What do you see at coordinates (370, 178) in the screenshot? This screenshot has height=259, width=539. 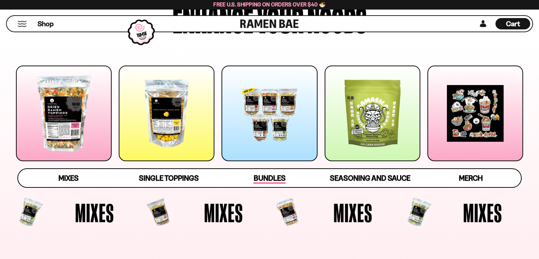 I see `span: Seasoning and Sauce` at bounding box center [370, 178].